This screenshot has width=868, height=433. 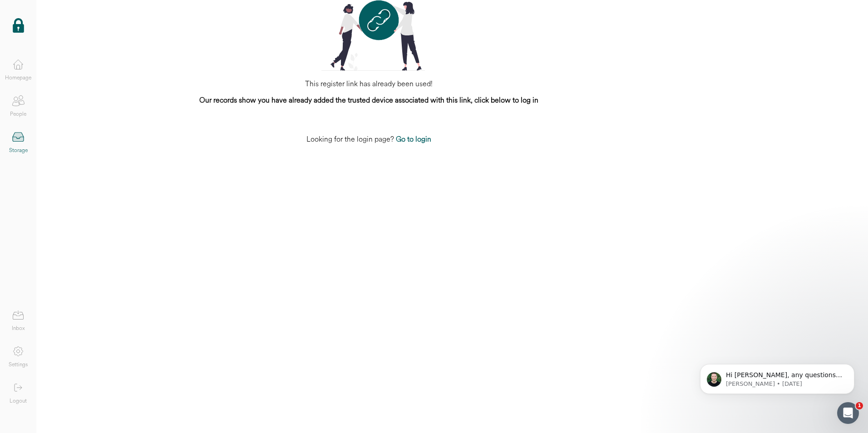 I want to click on img: Profile image for Dylan, so click(x=28, y=35).